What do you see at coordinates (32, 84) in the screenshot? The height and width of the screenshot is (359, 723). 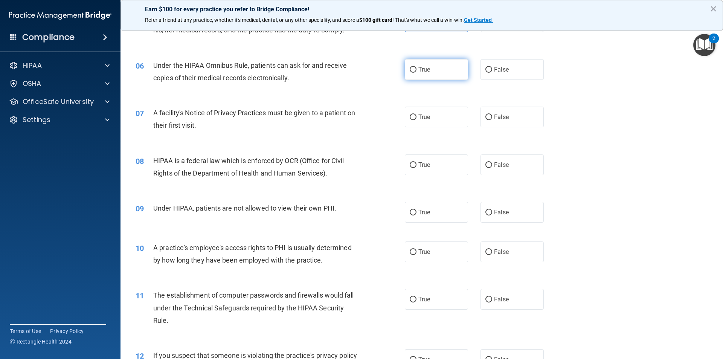 I see `p: OSHA` at bounding box center [32, 84].